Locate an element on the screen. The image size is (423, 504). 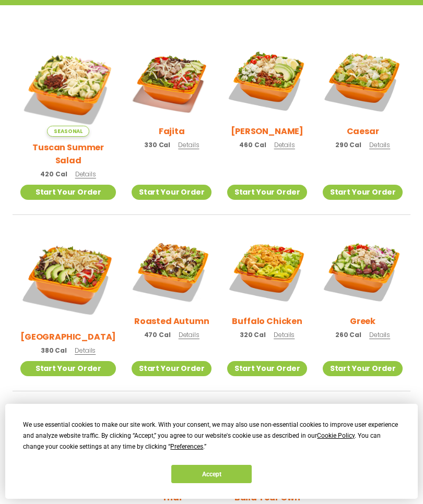
span: 460 Cal is located at coordinates (252, 145).